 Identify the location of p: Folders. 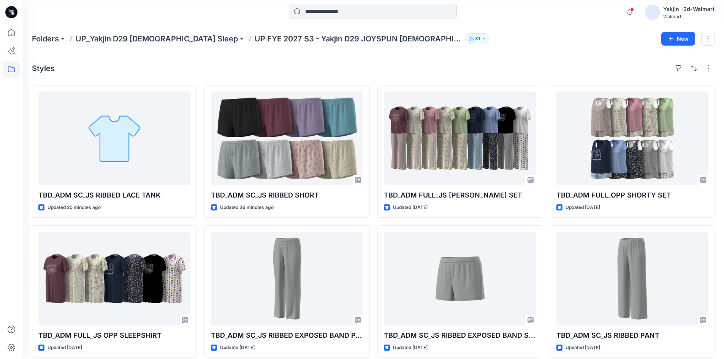
(45, 39).